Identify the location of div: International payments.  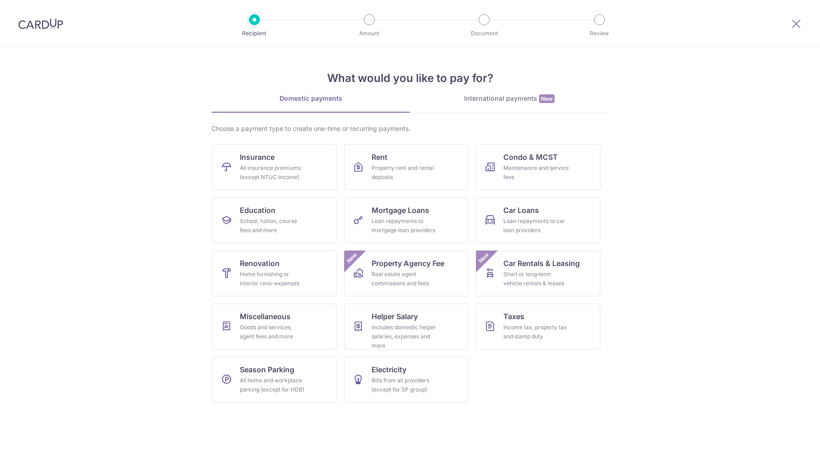
(509, 98).